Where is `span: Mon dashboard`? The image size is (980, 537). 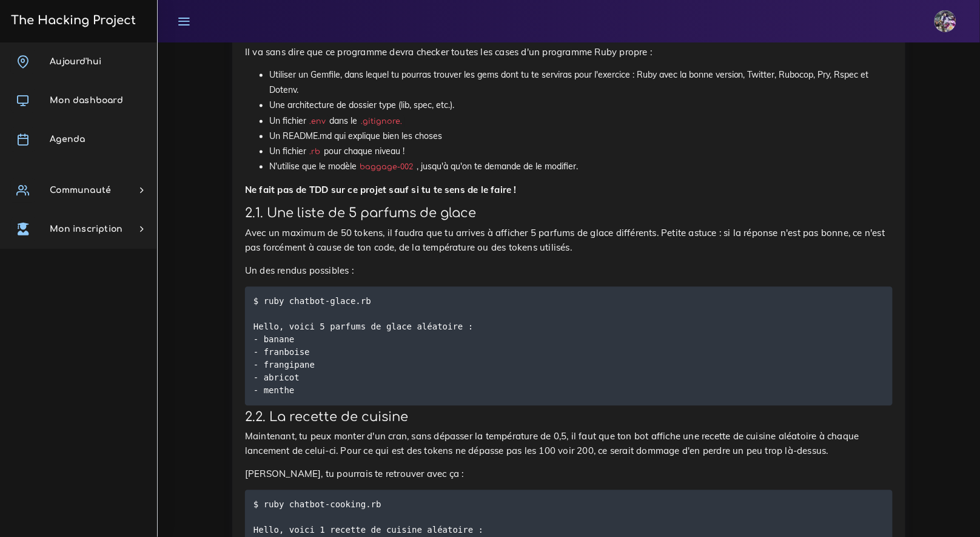 span: Mon dashboard is located at coordinates (86, 100).